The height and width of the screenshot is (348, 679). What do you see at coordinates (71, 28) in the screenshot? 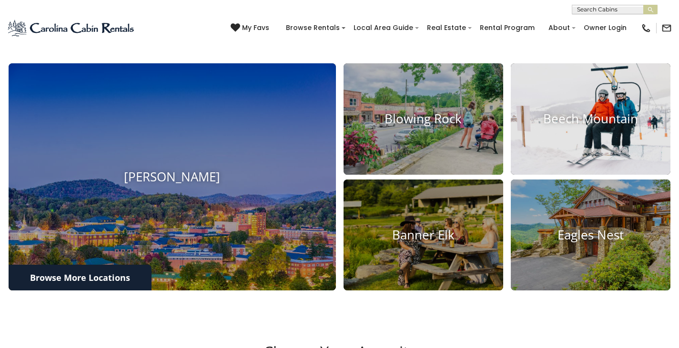
I see `img: Blue-2.png` at bounding box center [71, 28].